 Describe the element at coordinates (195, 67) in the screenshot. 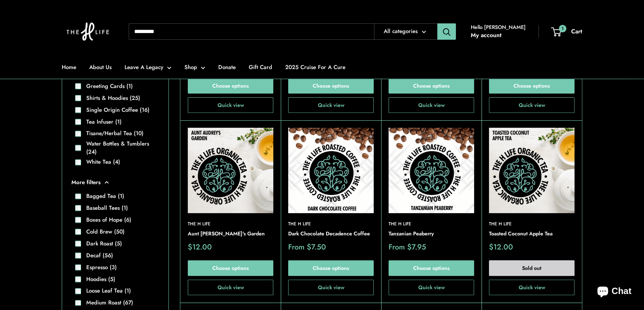

I see `a: Shop` at that location.